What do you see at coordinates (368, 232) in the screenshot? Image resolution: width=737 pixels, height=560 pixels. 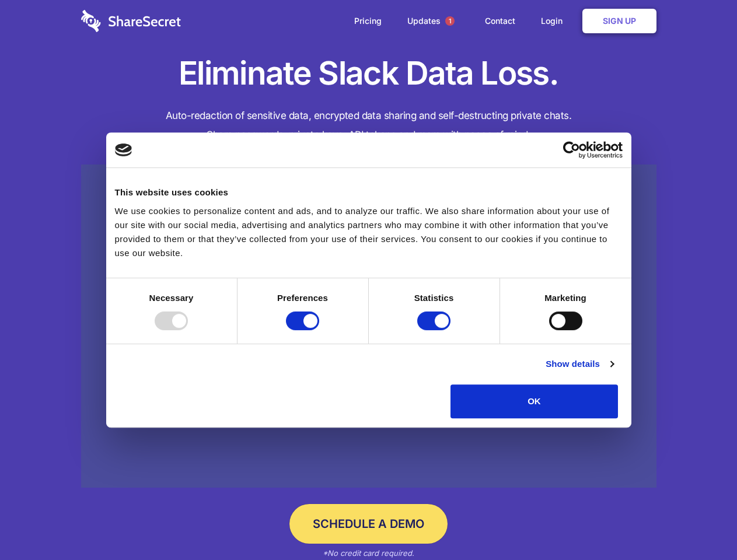 I see `div: We use cookies to personalize content and ads, and to analyze our traffic. We also share informat...` at bounding box center [368, 232].